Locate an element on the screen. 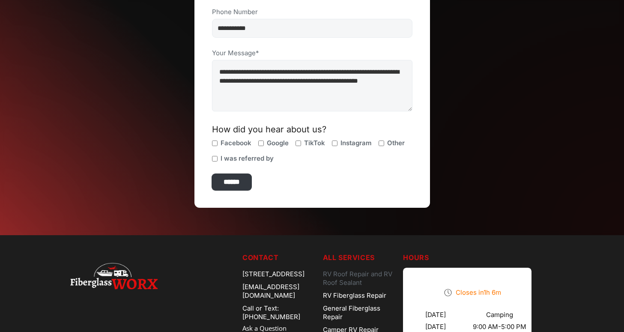 This screenshot has height=332, width=624. span: I was referred by is located at coordinates (247, 158).